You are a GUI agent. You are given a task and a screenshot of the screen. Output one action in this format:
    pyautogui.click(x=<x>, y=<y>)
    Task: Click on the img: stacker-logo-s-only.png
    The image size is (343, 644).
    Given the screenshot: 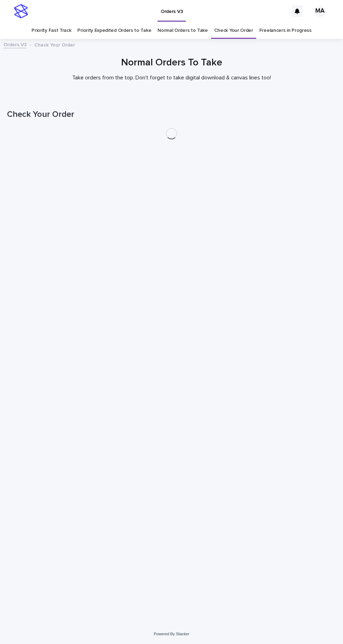 What is the action you would take?
    pyautogui.click(x=21, y=11)
    